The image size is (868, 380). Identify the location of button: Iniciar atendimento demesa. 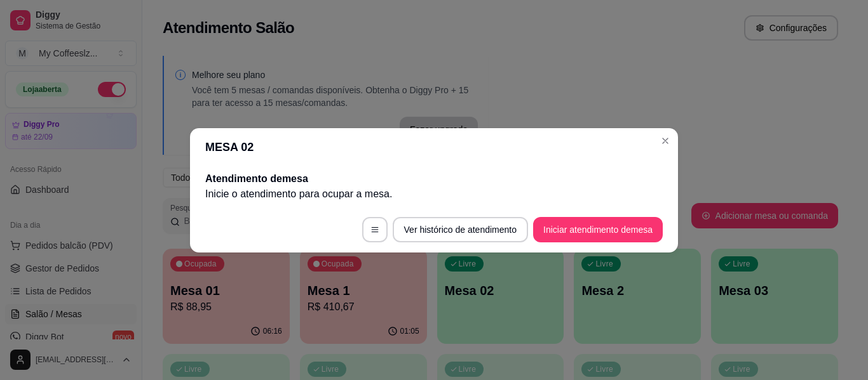
(598, 229).